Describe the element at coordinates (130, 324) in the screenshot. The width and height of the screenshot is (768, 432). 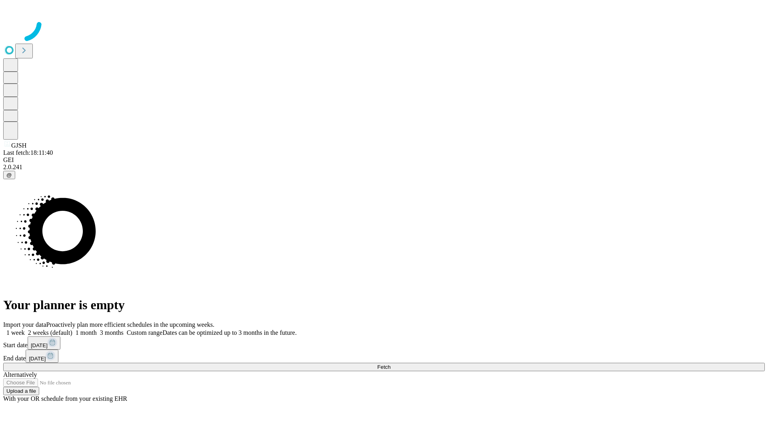
I see `span: Proactively plan more efficient schedules in the upcoming weeks.` at that location.